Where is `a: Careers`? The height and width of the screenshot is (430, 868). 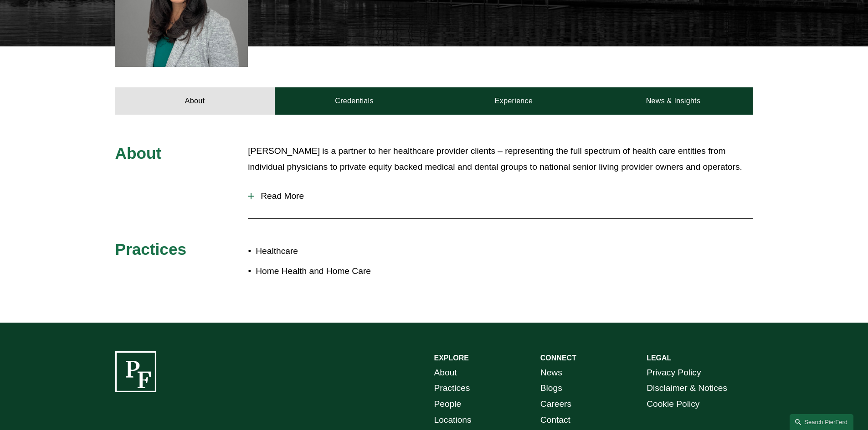 a: Careers is located at coordinates (556, 404).